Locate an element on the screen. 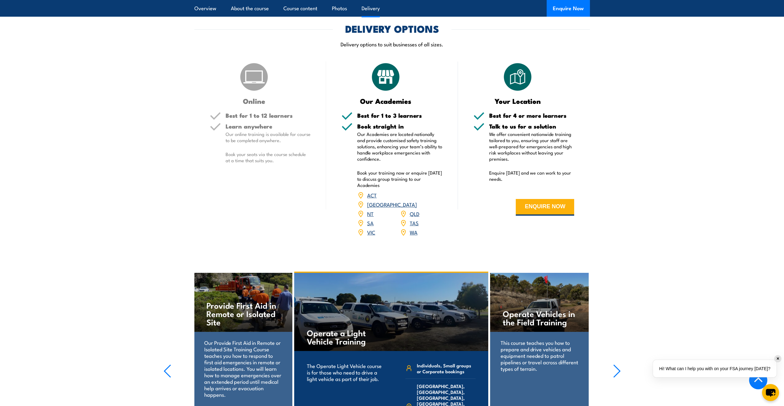 This screenshot has height=406, width=784. h4: Provide First Aid in Remote or Isolated Site is located at coordinates (243, 313).